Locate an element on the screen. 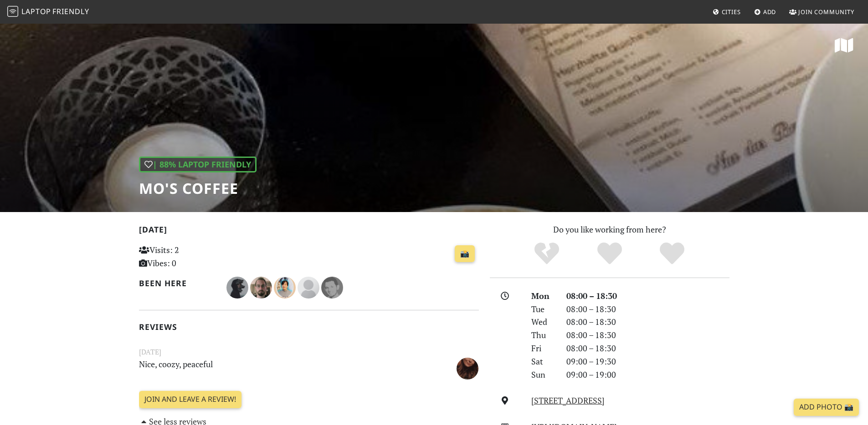 This screenshot has height=425, width=868. div: Mon is located at coordinates (543, 296).